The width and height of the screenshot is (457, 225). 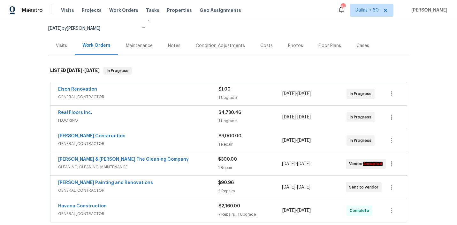 I want to click on span: $9,000.00, so click(x=230, y=136).